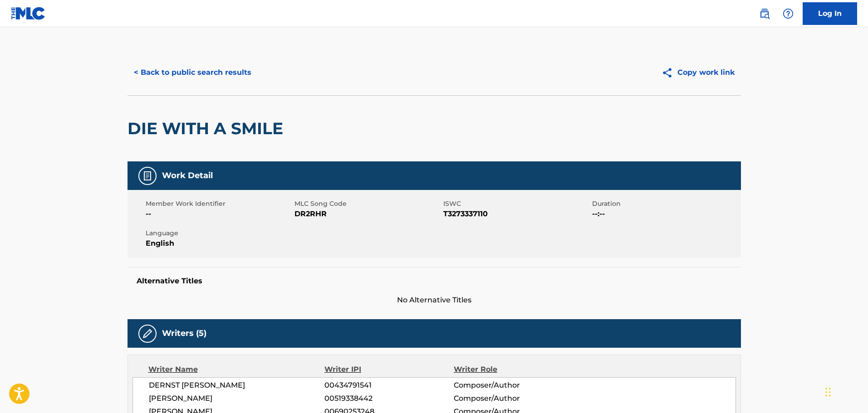  Describe the element at coordinates (434, 300) in the screenshot. I see `span: No Alternative Titles` at that location.